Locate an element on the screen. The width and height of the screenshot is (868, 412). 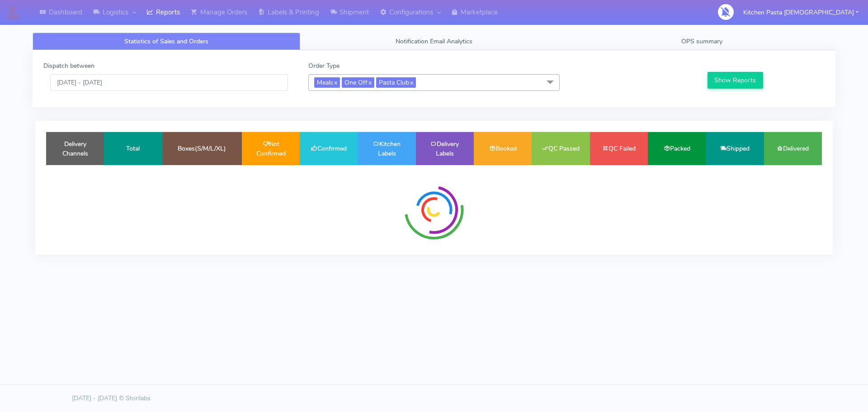
span: Pasta Club is located at coordinates (396, 82).